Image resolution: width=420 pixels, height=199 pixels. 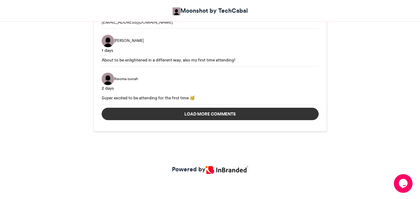 I want to click on img: Inbranded, so click(x=227, y=170).